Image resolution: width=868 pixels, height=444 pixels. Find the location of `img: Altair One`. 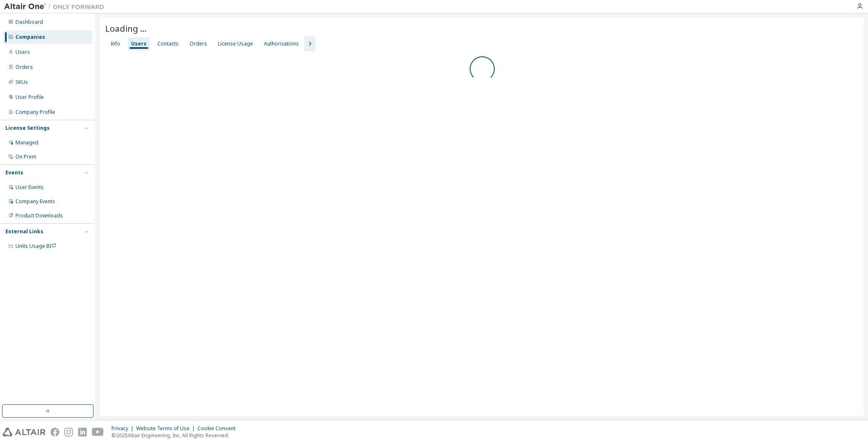

img: Altair One is located at coordinates (56, 6).